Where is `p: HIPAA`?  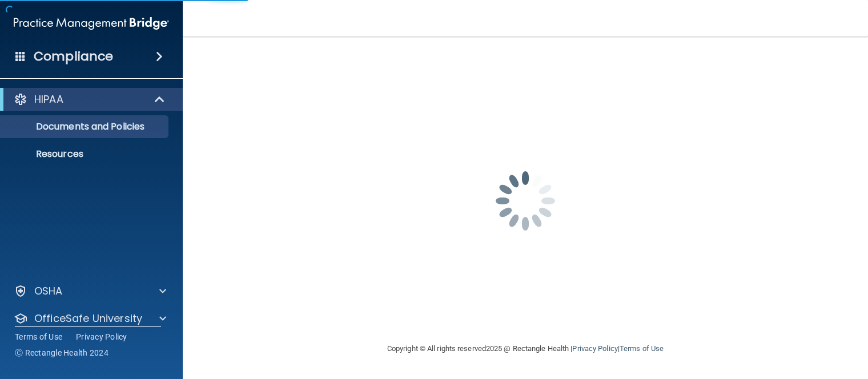 p: HIPAA is located at coordinates (48, 99).